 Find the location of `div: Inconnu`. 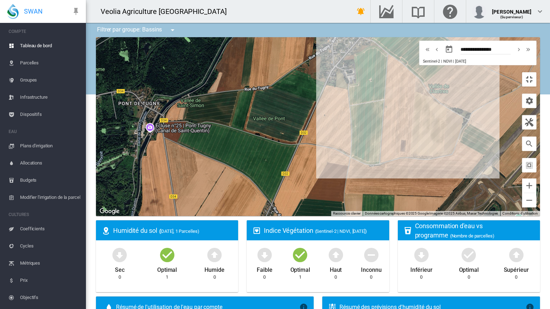

div: Inconnu is located at coordinates (371, 269).